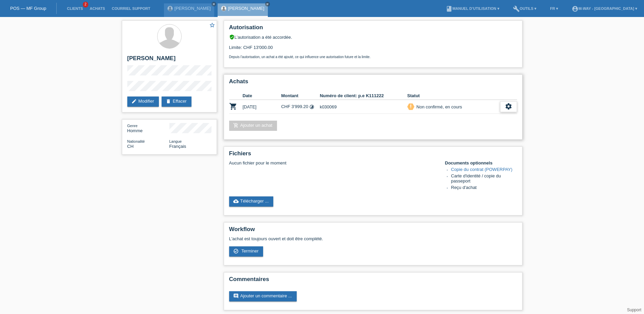 The height and width of the screenshot is (314, 644). Describe the element at coordinates (86, 4) in the screenshot. I see `span: 2` at that location.